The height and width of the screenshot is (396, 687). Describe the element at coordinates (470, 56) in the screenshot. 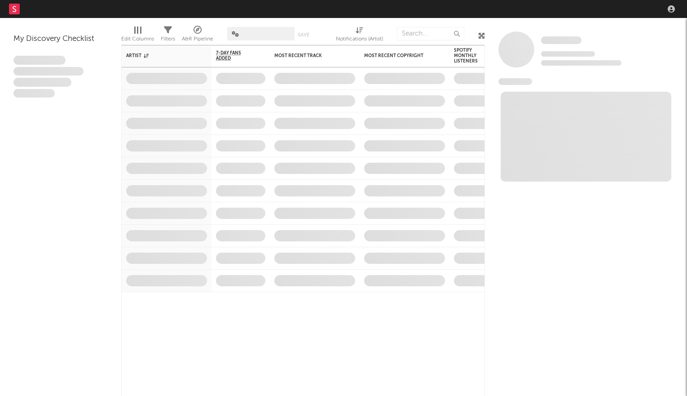

I see `div: Spotify Monthly Listeners` at that location.